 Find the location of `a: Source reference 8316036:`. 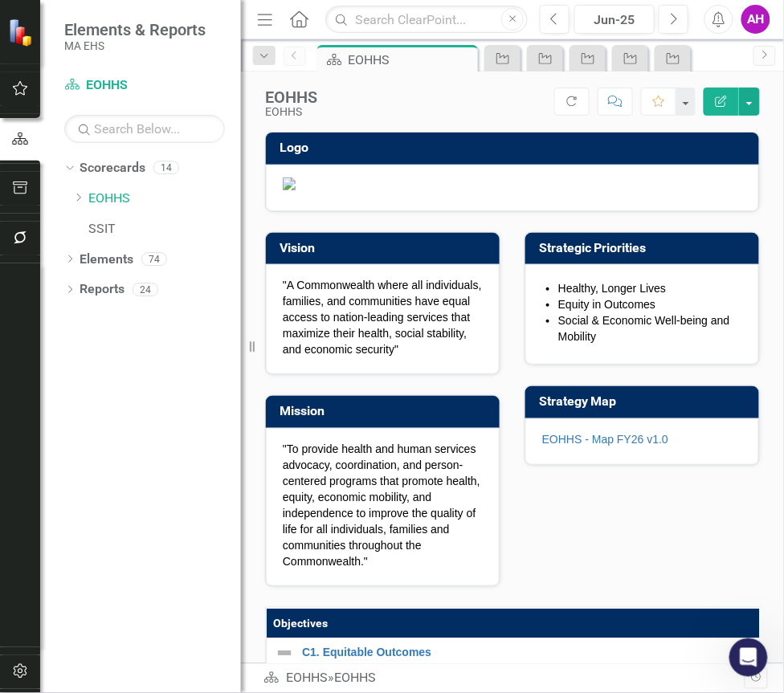

a: Source reference 8316036: is located at coordinates (154, 439).